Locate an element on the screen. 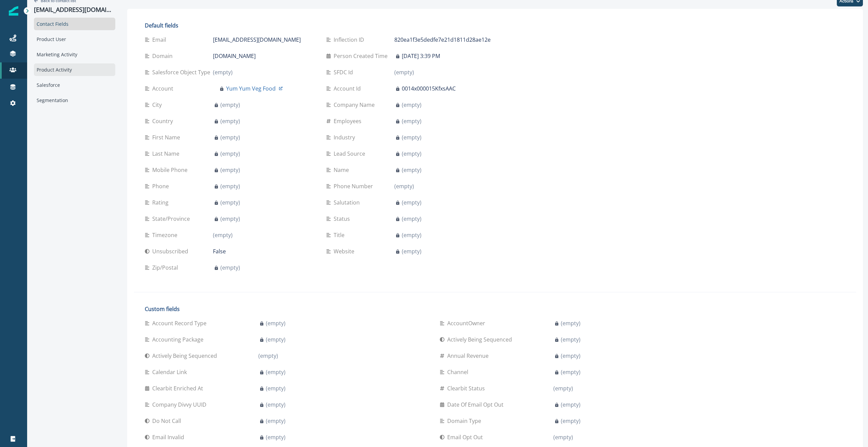 The image size is (868, 447). p: Email Invalid is located at coordinates (170, 438).